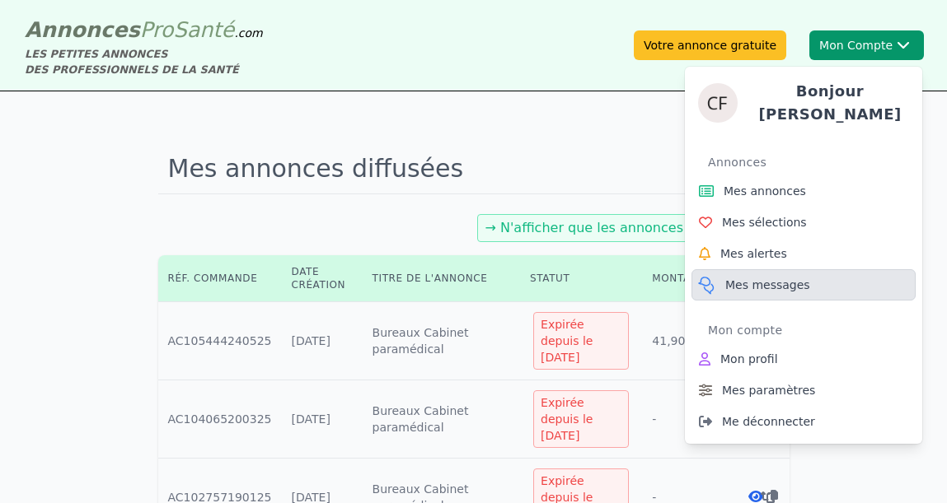  What do you see at coordinates (812, 330) in the screenshot?
I see `div: Mon compte` at bounding box center [812, 330].